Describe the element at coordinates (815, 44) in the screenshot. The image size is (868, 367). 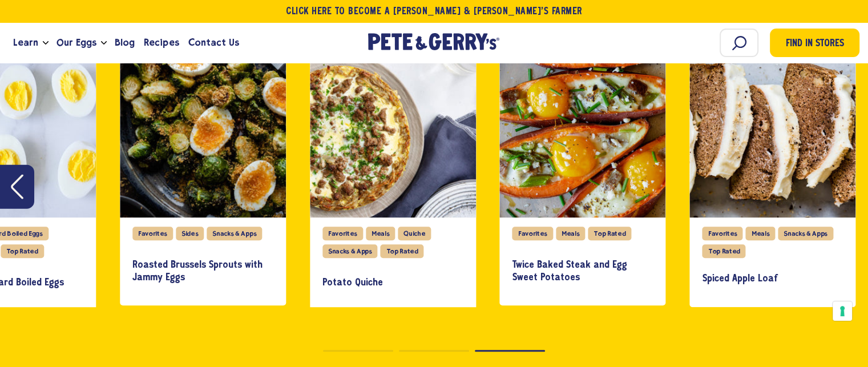
I see `span: Find in Stores` at that location.